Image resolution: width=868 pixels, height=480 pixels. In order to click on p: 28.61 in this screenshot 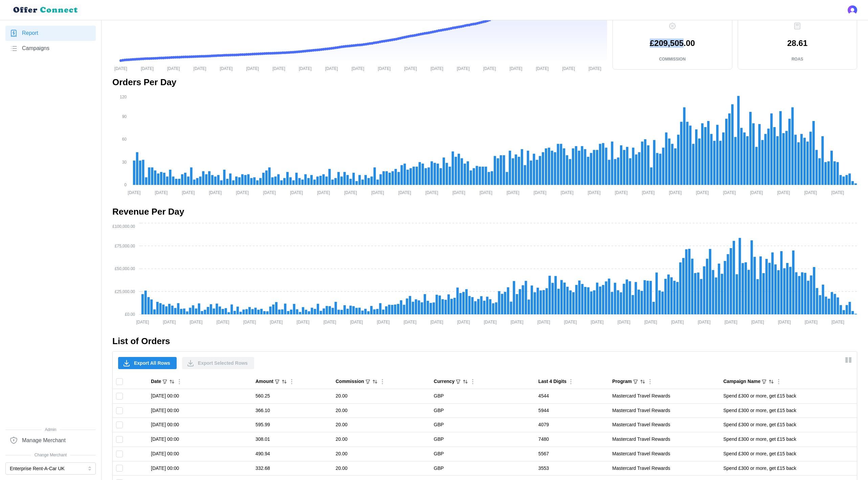, I will do `click(797, 43)`.